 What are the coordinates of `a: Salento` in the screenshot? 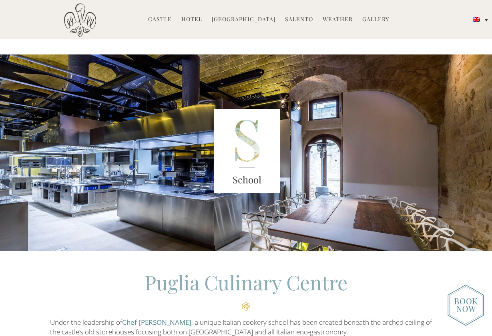 It's located at (299, 20).